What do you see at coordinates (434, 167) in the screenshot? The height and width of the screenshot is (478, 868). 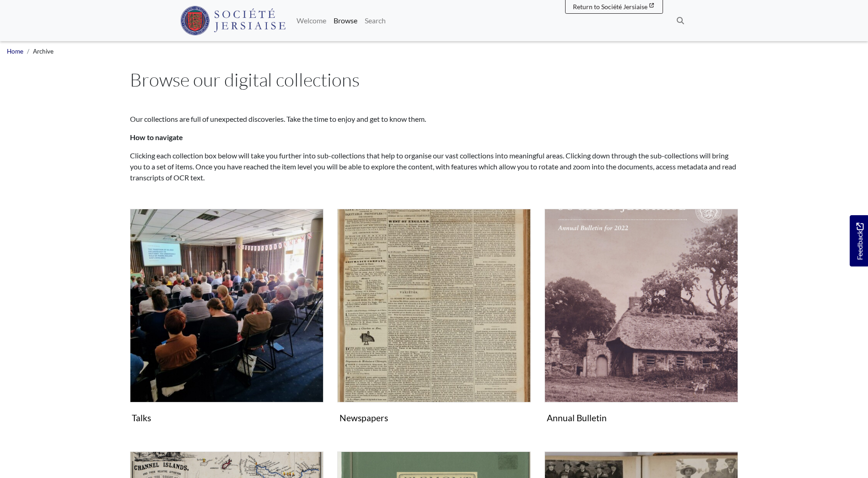 I see `p: Clicking each collection box below will take you further into sub-collections that help to organi...` at bounding box center [434, 167].